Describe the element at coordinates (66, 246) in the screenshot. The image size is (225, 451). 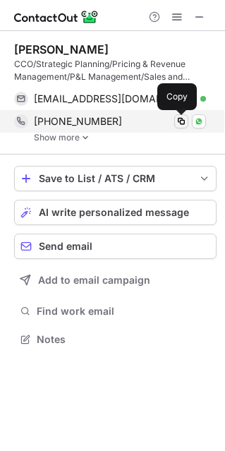
I see `span: Send email` at that location.